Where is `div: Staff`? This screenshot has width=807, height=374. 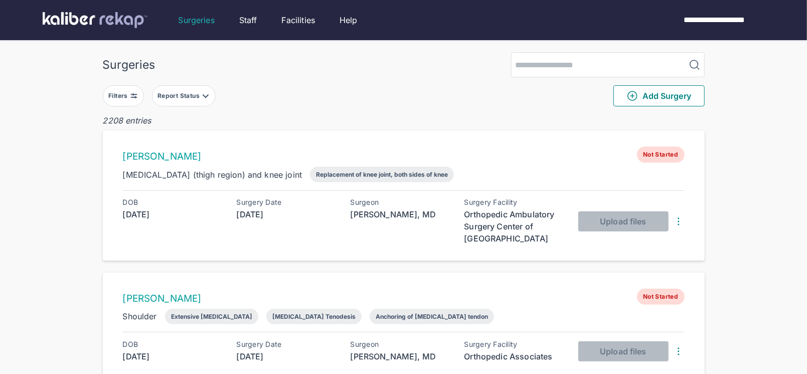
div: Staff is located at coordinates (248, 20).